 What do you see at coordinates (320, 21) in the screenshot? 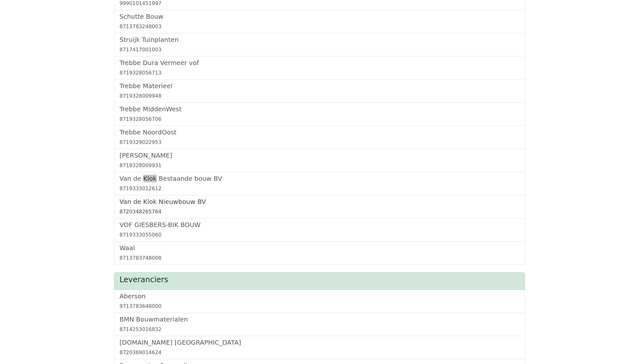
I see `a: Schutte Bouw8713783248003` at bounding box center [320, 21].